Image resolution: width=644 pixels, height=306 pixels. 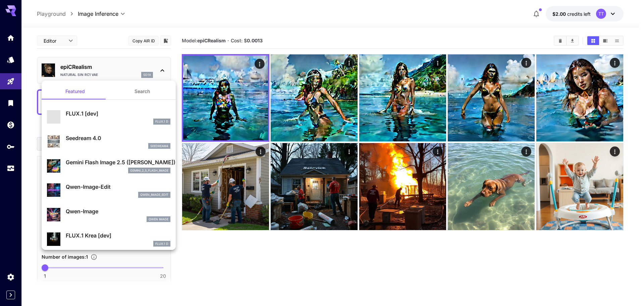 I want to click on p: Seedream 4.0, so click(x=118, y=138).